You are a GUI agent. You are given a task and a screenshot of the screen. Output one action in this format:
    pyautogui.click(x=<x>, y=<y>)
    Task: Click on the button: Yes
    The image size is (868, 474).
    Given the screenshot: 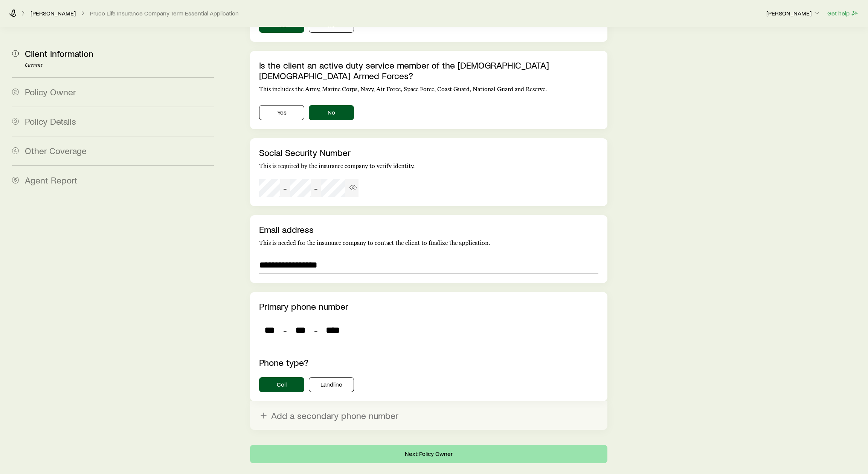 What is the action you would take?
    pyautogui.click(x=281, y=112)
    